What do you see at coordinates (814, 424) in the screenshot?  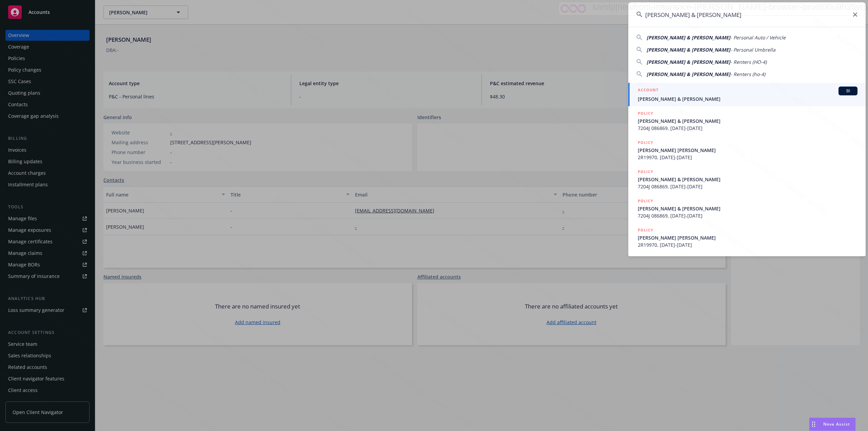 I see `div: Drag to move` at bounding box center [814, 424].